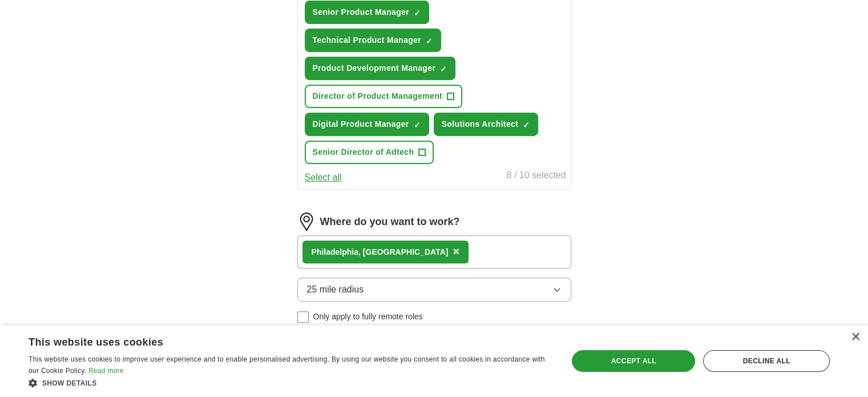  Describe the element at coordinates (486, 124) in the screenshot. I see `button: Solutions Architect✓` at that location.